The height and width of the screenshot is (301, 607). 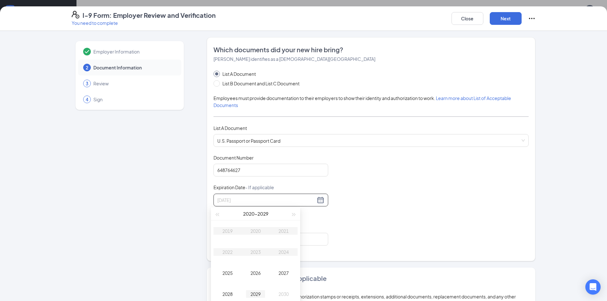 What do you see at coordinates (228, 273) in the screenshot?
I see `td: 2025` at bounding box center [228, 273].